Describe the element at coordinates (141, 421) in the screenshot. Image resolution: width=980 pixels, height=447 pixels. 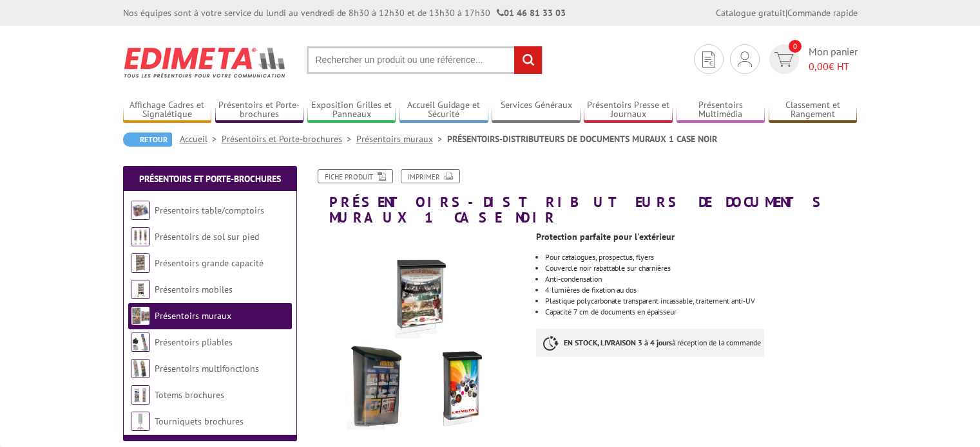
I see `img: Tourniquets brochures` at that location.